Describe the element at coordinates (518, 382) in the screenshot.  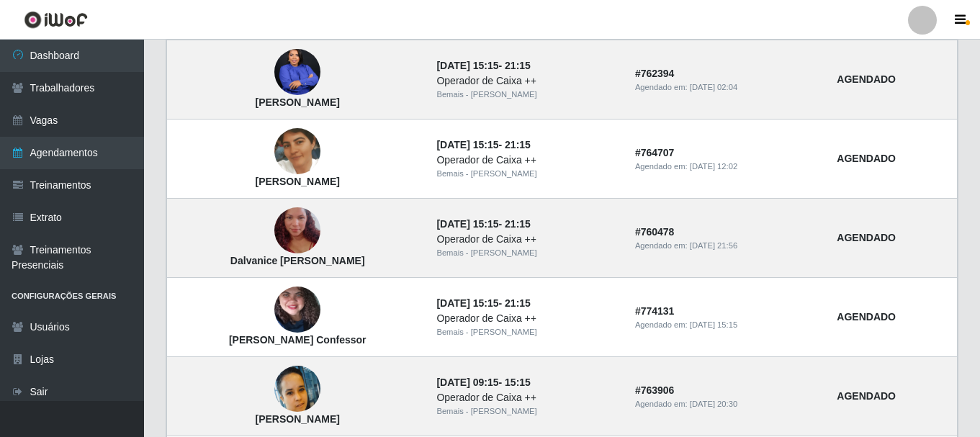
I see `time: 15:15` at that location.